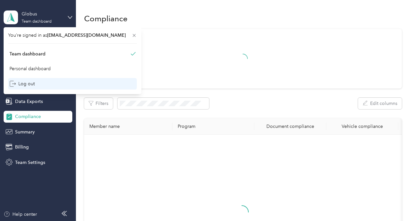 The image size is (413, 221). Describe the element at coordinates (128, 126) in the screenshot. I see `th: Member name` at that location.